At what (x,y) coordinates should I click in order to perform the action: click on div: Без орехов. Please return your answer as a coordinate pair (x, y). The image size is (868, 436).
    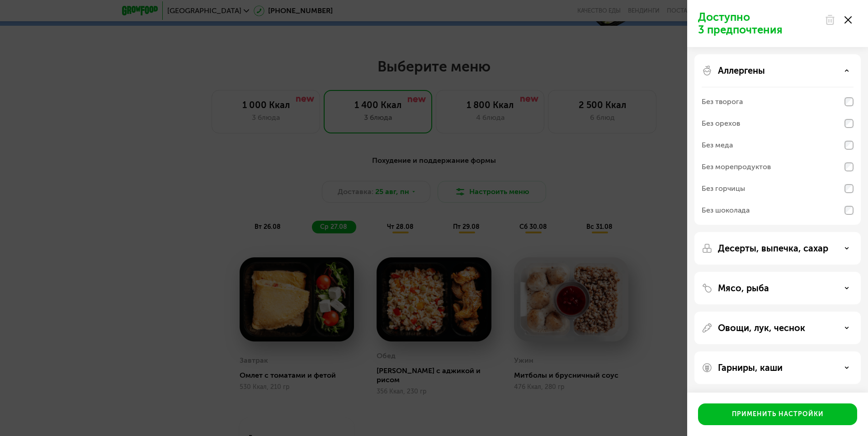
    Looking at the image, I should click on (721, 123).